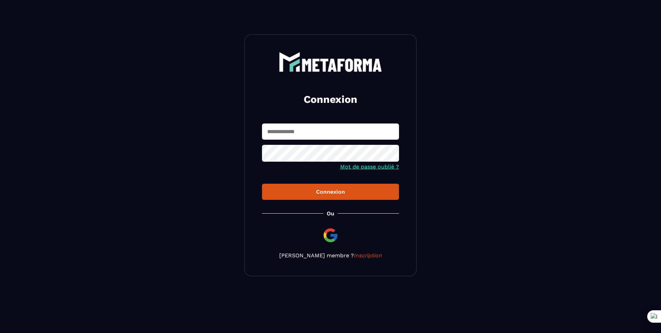 The height and width of the screenshot is (333, 661). Describe the element at coordinates (370, 167) in the screenshot. I see `a: Mot de passe oublié ?` at that location.